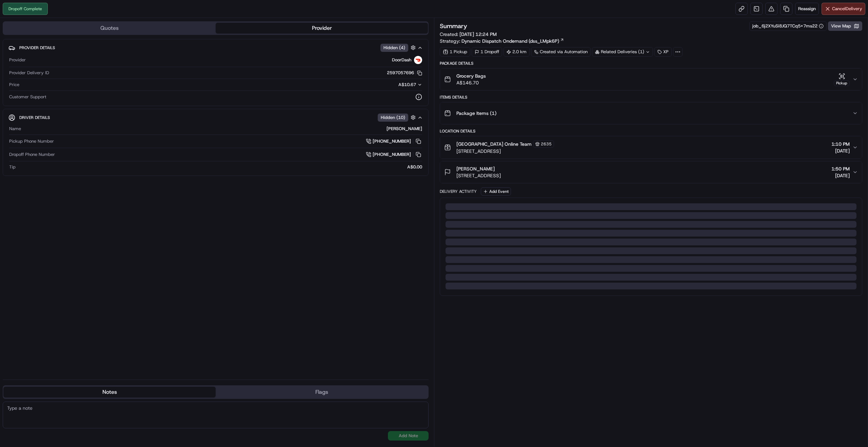  What do you see at coordinates (407, 84) in the screenshot?
I see `span: A$10.67` at bounding box center [407, 84].